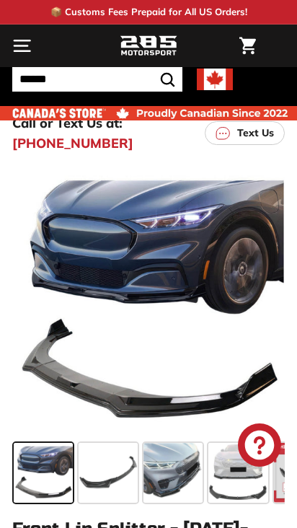 The width and height of the screenshot is (297, 528). I want to click on p: Call or Text Us at:, so click(67, 123).